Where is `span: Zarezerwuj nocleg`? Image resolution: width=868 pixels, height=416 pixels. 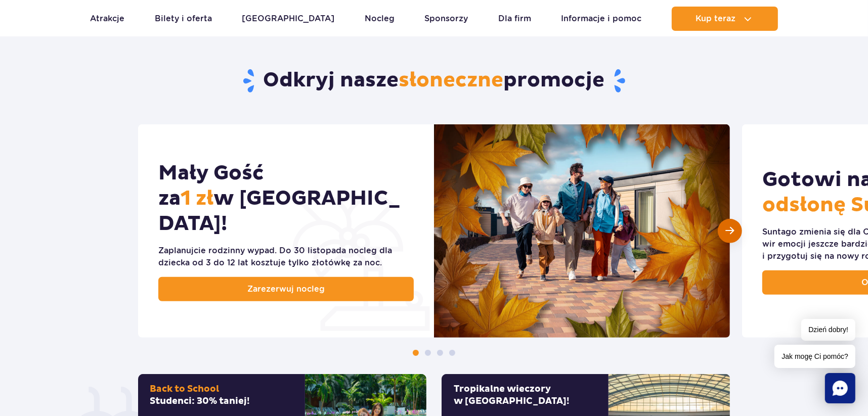 span: Zarezerwuj nocleg is located at coordinates (286, 289).